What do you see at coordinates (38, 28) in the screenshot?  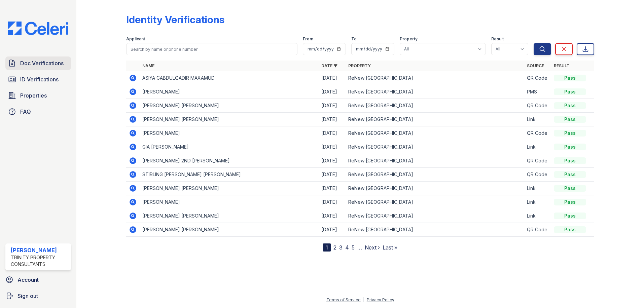 I see `img: CE_Logo_Blue-a8612792a0a2168367f1c8372b55b34899dd931a85d93a1a3d3e32e68fde9ad4.png` at bounding box center [38, 28].